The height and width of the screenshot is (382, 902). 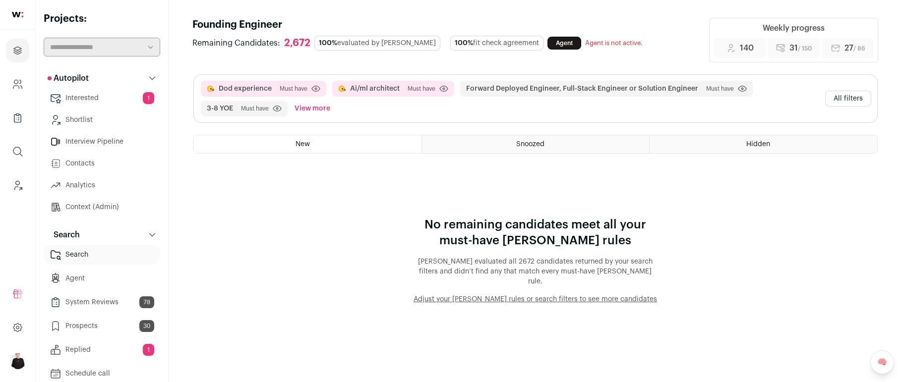 I want to click on a: Company Lists, so click(x=17, y=118).